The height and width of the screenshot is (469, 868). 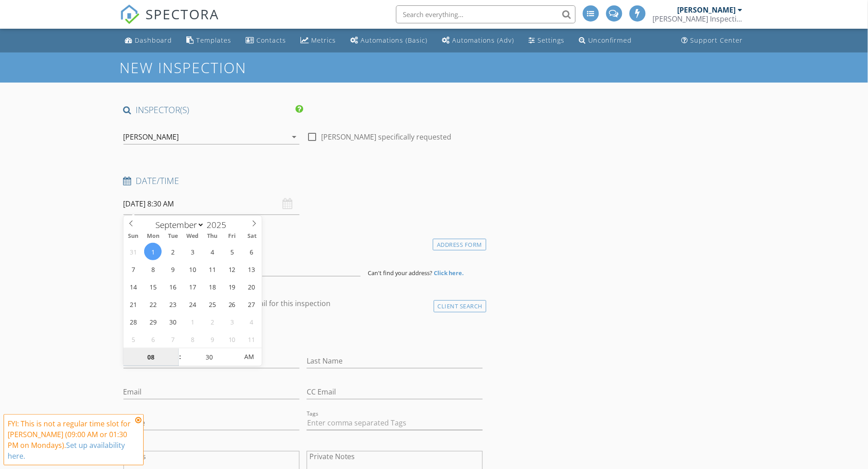 What do you see at coordinates (266, 40) in the screenshot?
I see `a: Contacts` at bounding box center [266, 40].